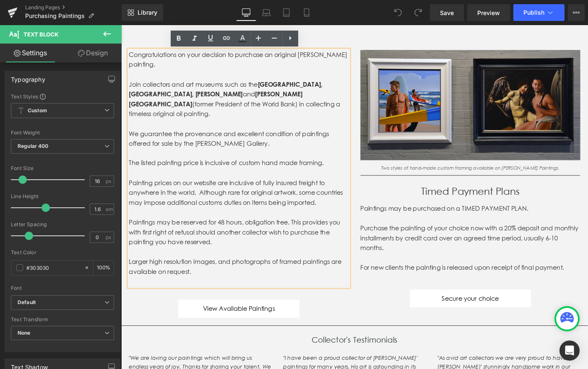  Describe the element at coordinates (446, 12) in the screenshot. I see `span: Save` at that location.